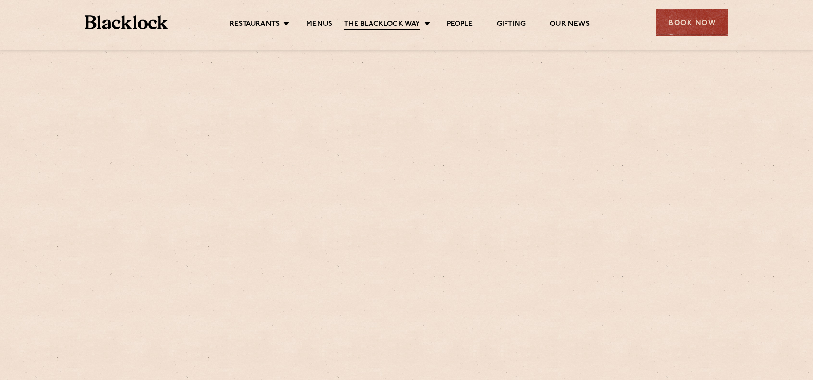 The width and height of the screenshot is (813, 380). I want to click on a: The Blacklock Way, so click(382, 25).